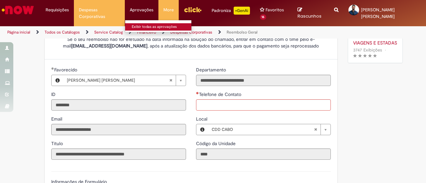 This screenshot has width=426, height=183. What do you see at coordinates (311, 13) in the screenshot?
I see `a: Rascunhos` at bounding box center [311, 13].